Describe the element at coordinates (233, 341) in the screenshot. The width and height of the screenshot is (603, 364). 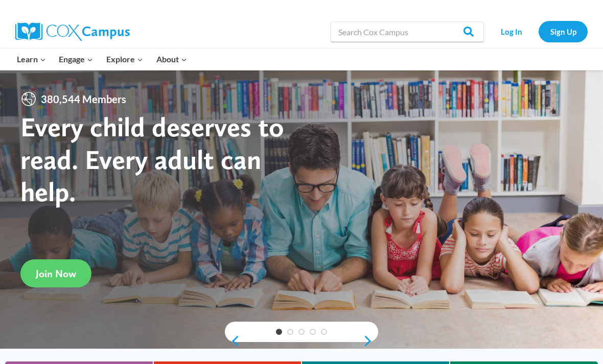
I see `a: previous` at that location.